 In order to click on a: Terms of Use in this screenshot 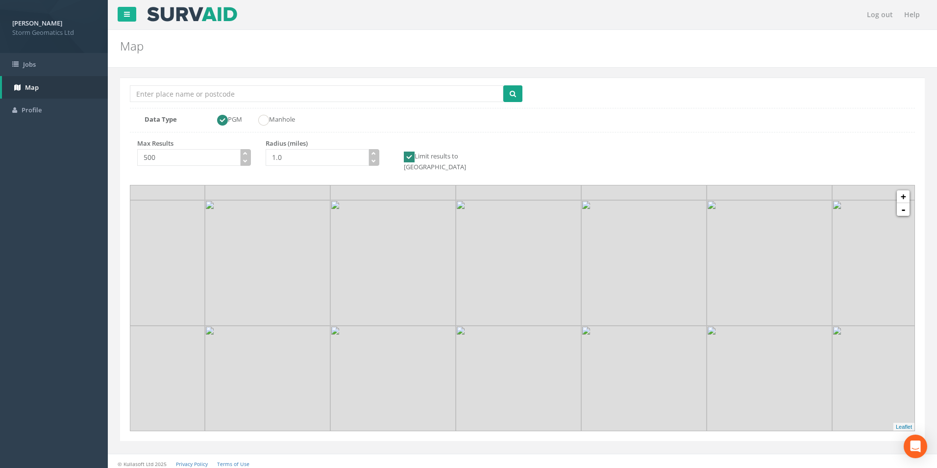, I will do `click(233, 464)`.